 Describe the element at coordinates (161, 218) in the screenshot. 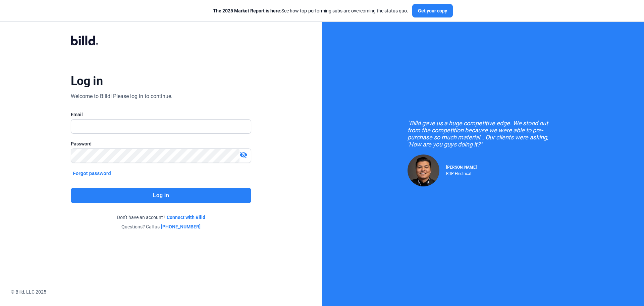

I see `div: Don't have an account?` at that location.